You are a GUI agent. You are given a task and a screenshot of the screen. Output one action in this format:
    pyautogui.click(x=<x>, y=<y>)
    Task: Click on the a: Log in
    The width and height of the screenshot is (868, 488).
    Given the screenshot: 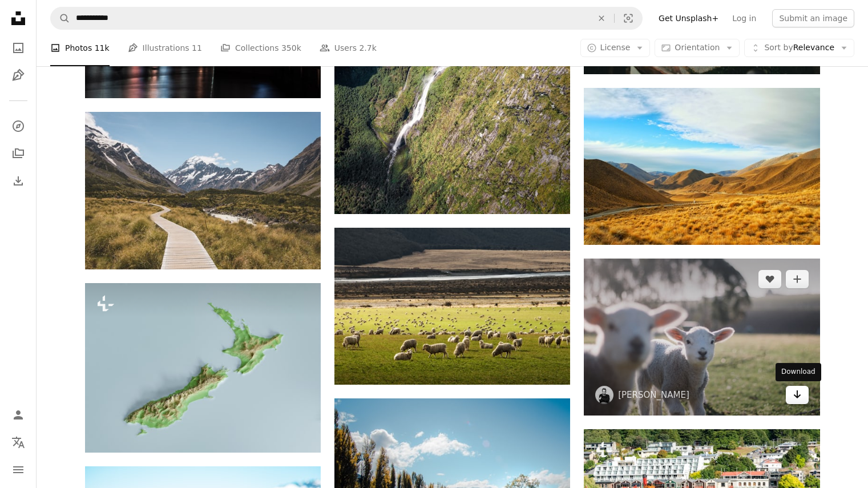 What is the action you would take?
    pyautogui.click(x=744, y=18)
    